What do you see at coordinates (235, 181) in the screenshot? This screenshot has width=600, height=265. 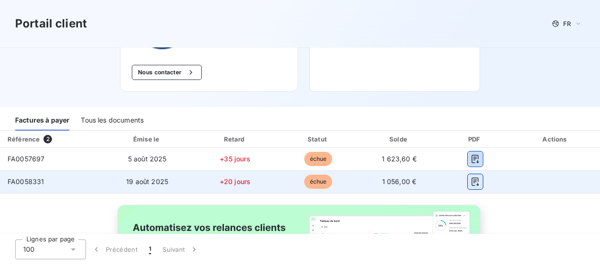 I see `span: +20 jours` at bounding box center [235, 181].